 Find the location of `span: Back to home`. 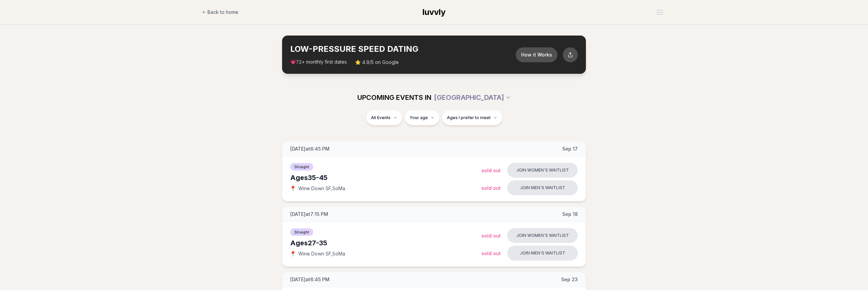

span: Back to home is located at coordinates (222, 13).